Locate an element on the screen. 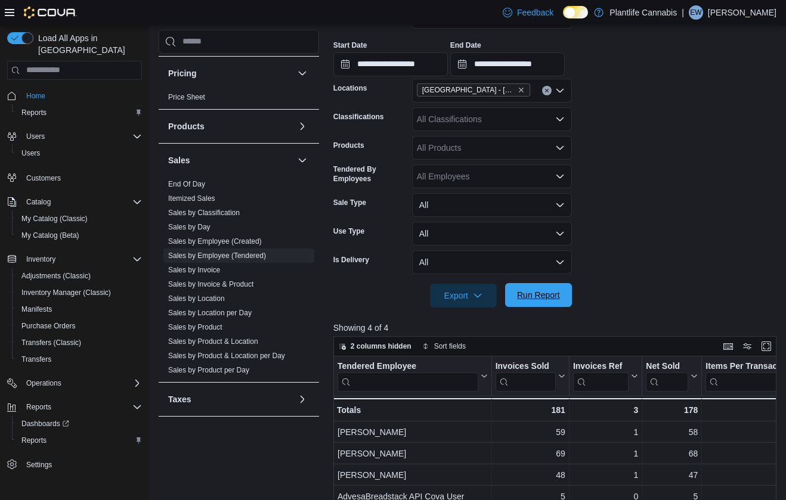  button: Settings is located at coordinates (75, 465).